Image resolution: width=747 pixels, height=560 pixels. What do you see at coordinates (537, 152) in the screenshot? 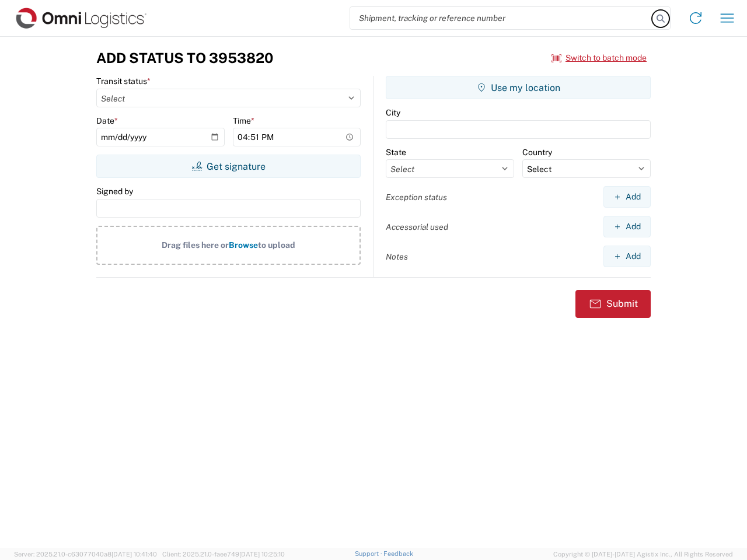
I see `label: Country` at bounding box center [537, 152].